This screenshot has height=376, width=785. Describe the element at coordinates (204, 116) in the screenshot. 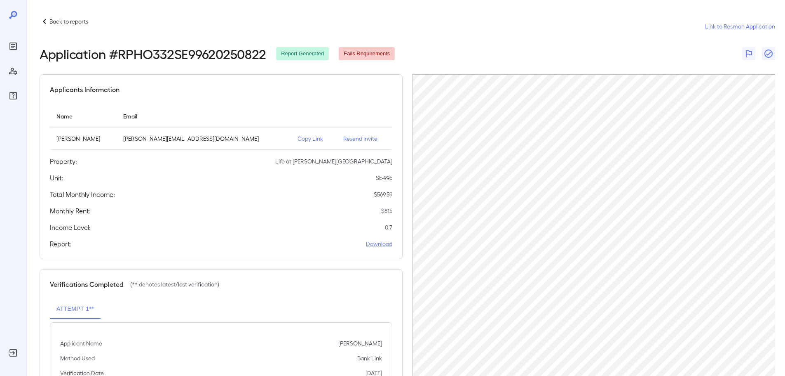

I see `th: Email` at that location.